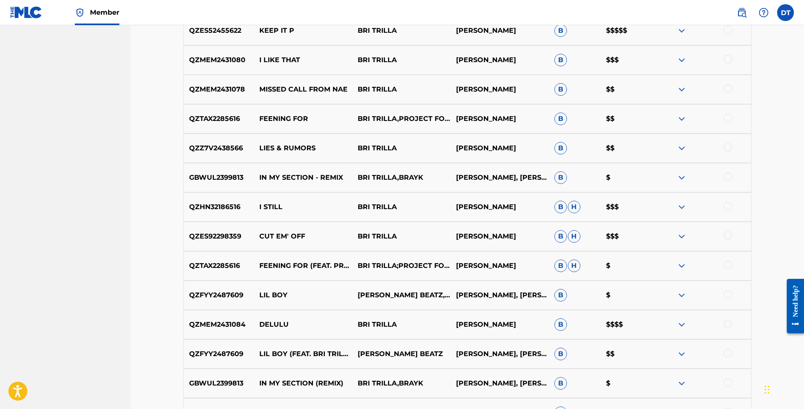 Image resolution: width=804 pixels, height=409 pixels. Describe the element at coordinates (303, 295) in the screenshot. I see `p: LIL BOY` at that location.